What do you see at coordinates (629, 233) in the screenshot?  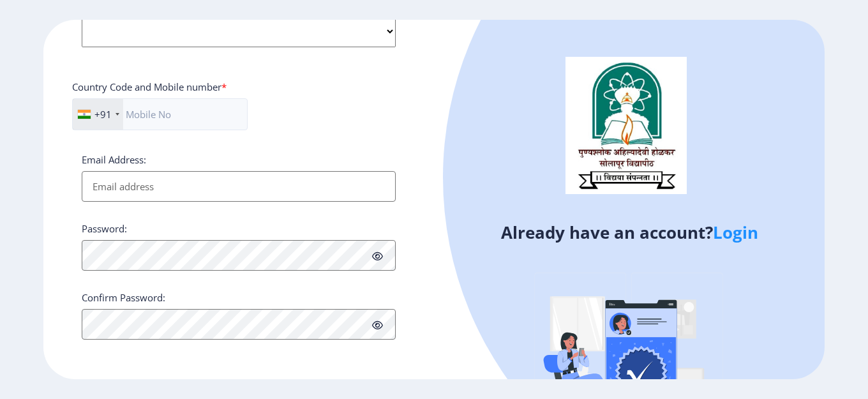 I see `h4: Already have an account?` at bounding box center [629, 233].